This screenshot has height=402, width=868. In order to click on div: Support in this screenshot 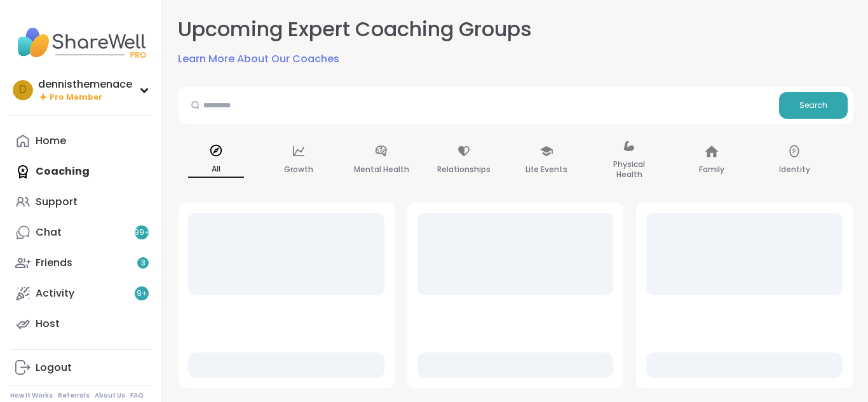, I will do `click(56, 202)`.